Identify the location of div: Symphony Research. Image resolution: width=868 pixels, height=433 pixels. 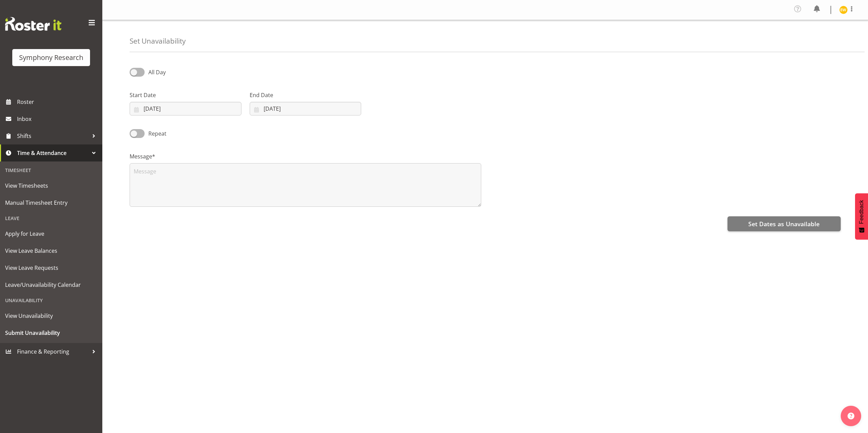
(51, 58).